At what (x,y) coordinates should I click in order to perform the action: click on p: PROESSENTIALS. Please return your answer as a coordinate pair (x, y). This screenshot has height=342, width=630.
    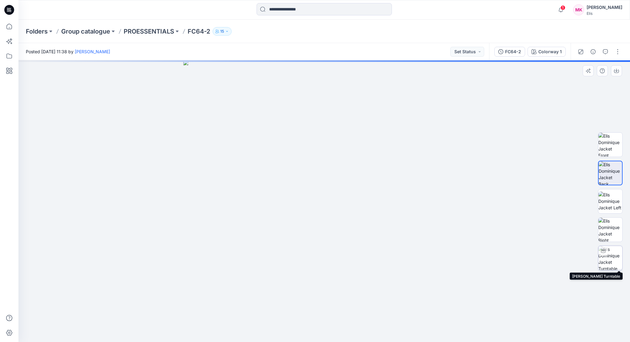
    Looking at the image, I should click on (149, 31).